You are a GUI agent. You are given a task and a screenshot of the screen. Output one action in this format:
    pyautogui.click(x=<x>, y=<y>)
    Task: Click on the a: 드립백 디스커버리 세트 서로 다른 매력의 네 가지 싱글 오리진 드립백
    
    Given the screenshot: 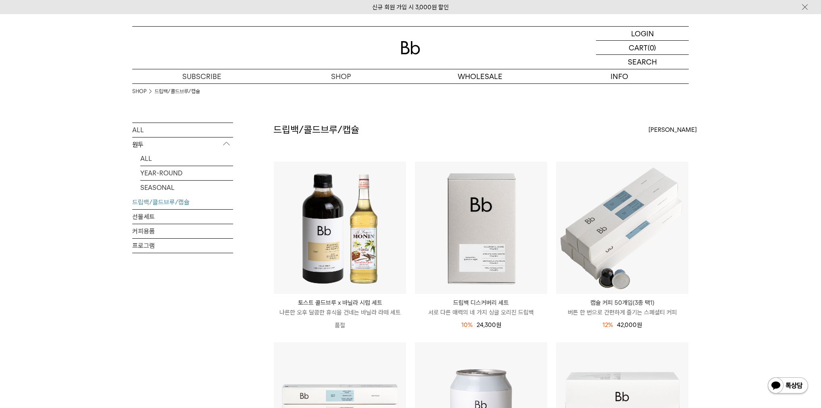 What is the action you would take?
    pyautogui.click(x=481, y=308)
    